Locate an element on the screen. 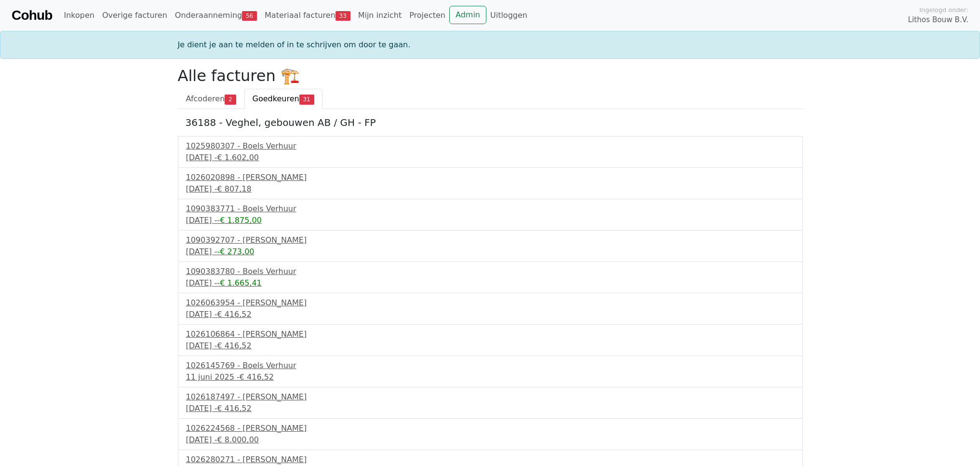  span: € 8.000,00 is located at coordinates (238, 439).